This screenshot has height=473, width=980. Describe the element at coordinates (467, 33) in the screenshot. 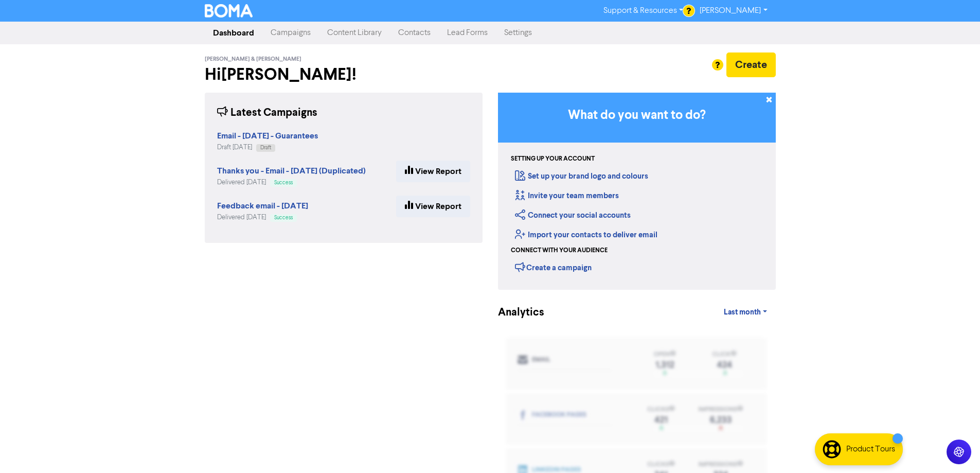

I see `a: Lead Forms` at that location.